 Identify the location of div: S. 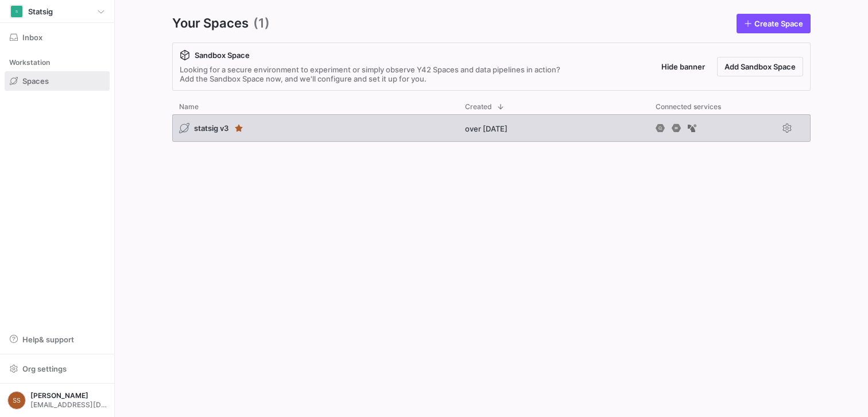
(17, 11).